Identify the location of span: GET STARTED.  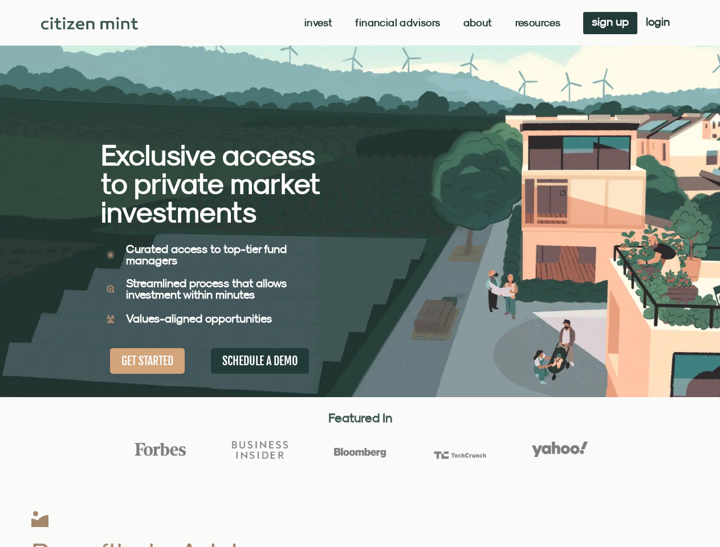
(147, 361).